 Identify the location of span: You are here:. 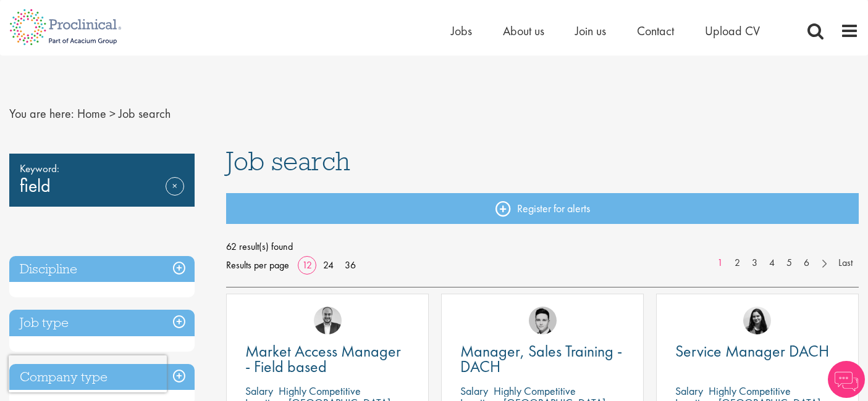
(41, 114).